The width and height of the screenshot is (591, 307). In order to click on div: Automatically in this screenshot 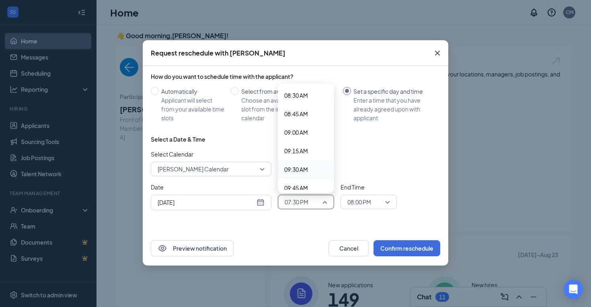, I will do `click(193, 91)`.